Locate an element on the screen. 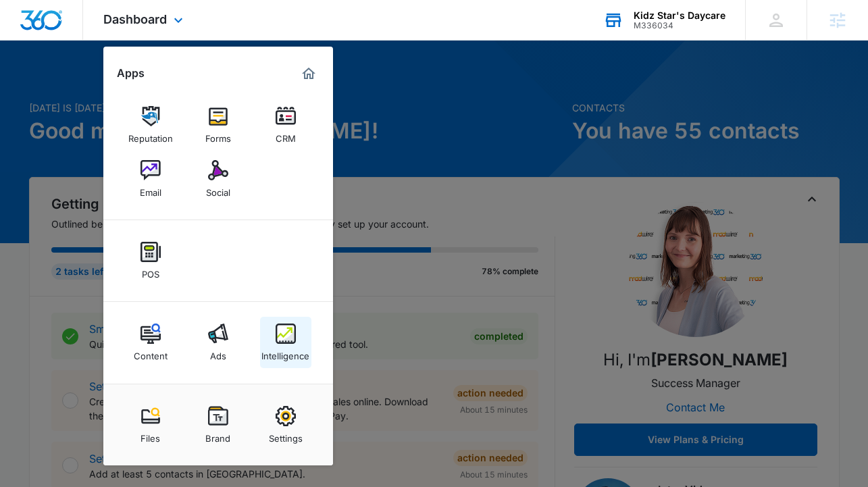  a: POS is located at coordinates (151, 261).